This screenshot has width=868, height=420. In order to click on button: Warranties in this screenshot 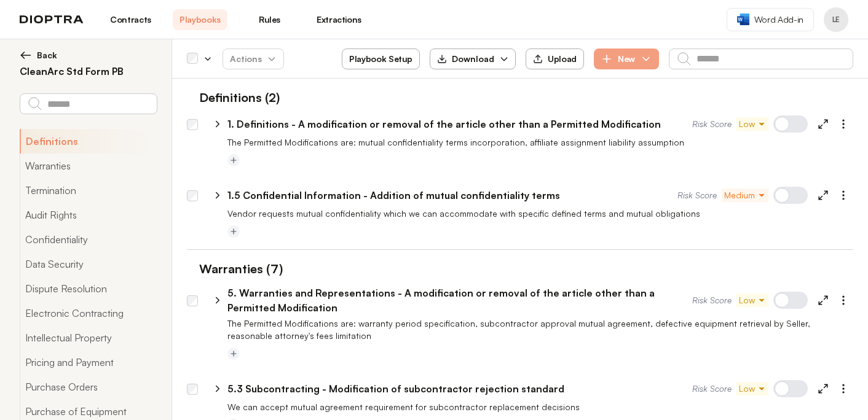, I will do `click(88, 166)`.